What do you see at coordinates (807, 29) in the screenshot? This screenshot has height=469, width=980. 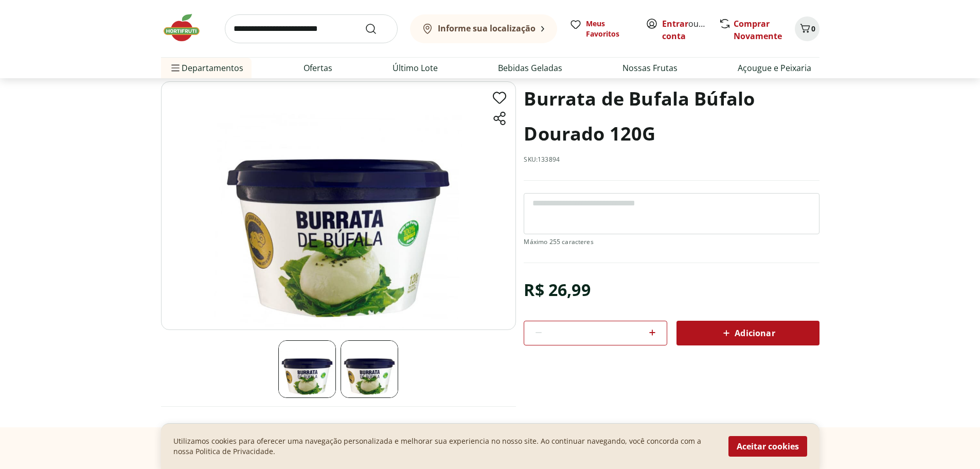 I see `button: Carrinho` at bounding box center [807, 29].